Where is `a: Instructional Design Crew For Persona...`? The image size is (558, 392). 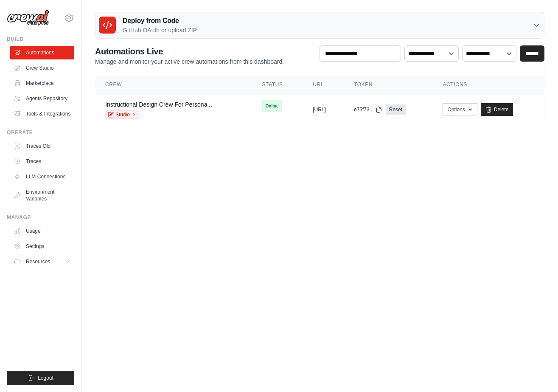 a: Instructional Design Crew For Persona... is located at coordinates (159, 104).